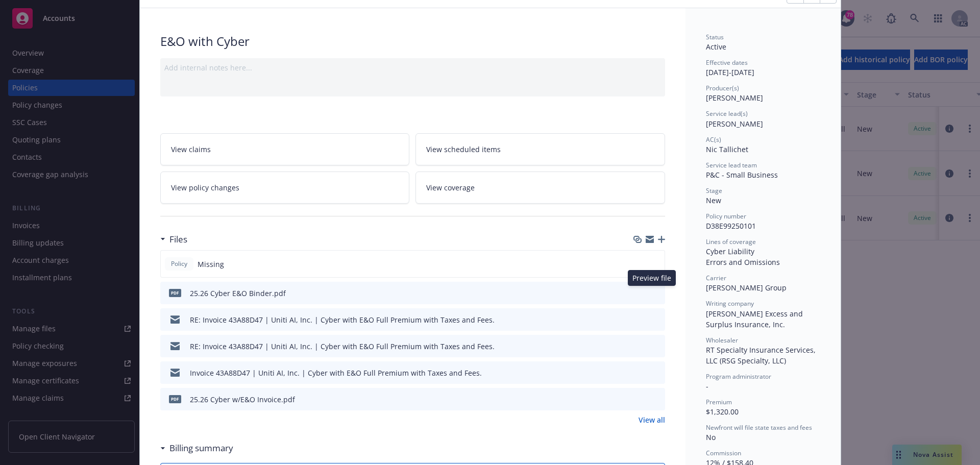 The height and width of the screenshot is (465, 980). I want to click on h3: Files, so click(178, 239).